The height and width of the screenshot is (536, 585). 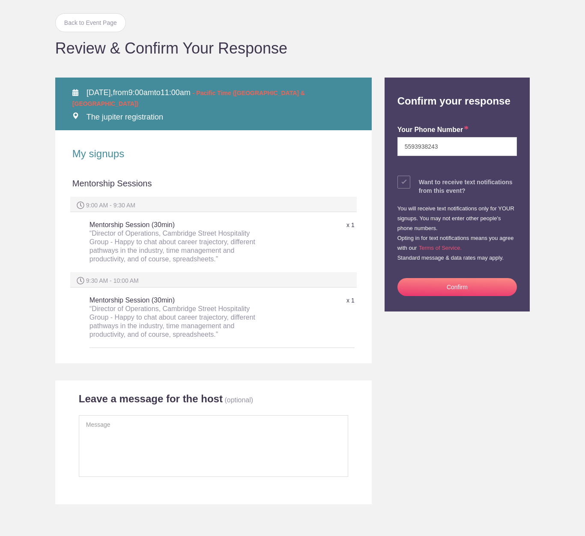 I want to click on h2: Confirm your response, so click(x=457, y=93).